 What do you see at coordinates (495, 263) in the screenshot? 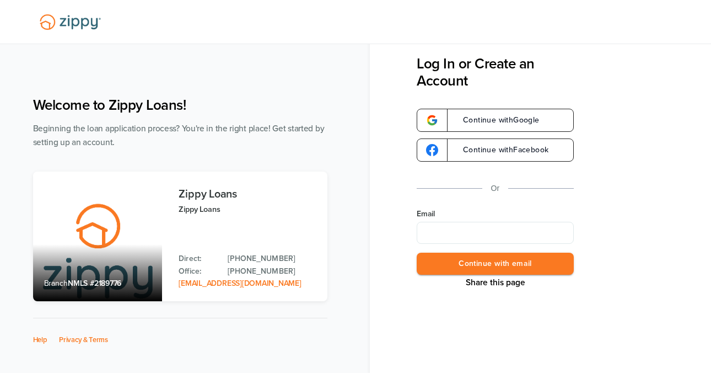
I see `button: Continue with email` at bounding box center [495, 263].